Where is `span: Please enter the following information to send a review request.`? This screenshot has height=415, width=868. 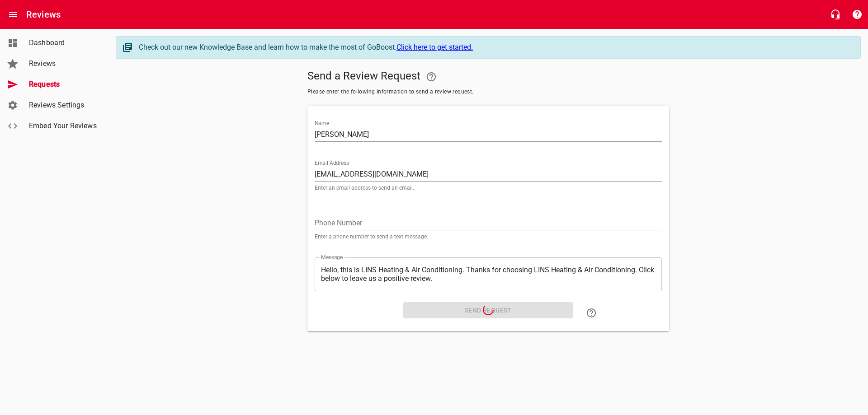 span: Please enter the following information to send a review request. is located at coordinates (488, 92).